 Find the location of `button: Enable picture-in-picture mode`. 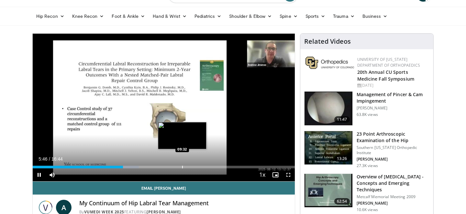

button: Enable picture-in-picture mode is located at coordinates (276, 175).